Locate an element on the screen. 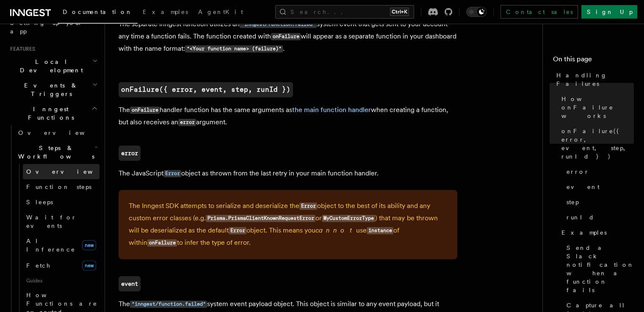 The image size is (644, 312). span: AgentKit is located at coordinates (221, 12).